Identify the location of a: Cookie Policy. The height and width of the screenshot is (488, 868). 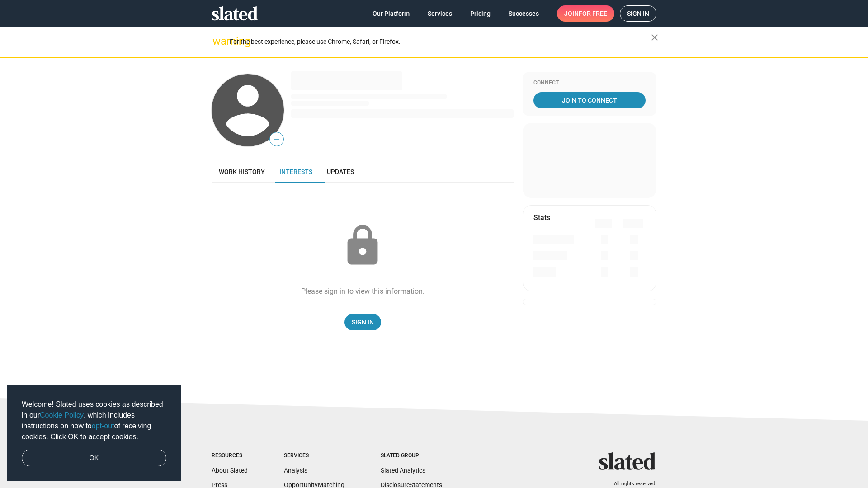
(61, 415).